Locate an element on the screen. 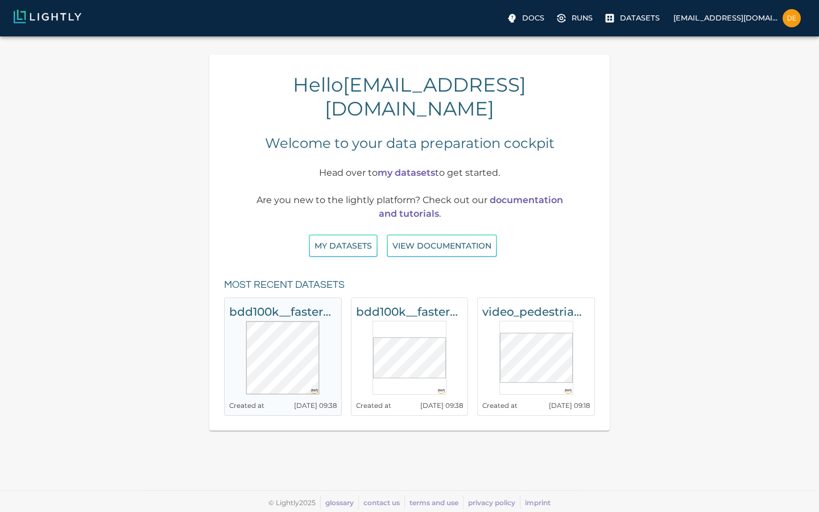  span: © Lightly 2025 is located at coordinates (292, 502).